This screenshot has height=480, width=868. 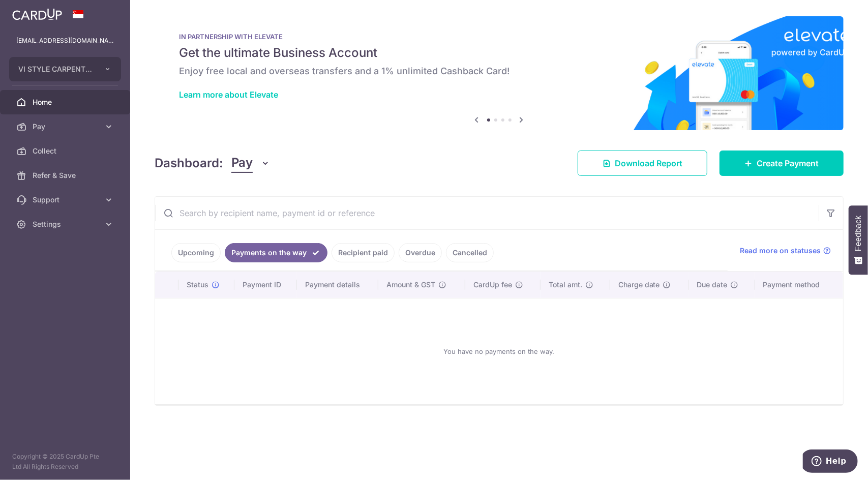 What do you see at coordinates (251, 164) in the screenshot?
I see `button: Pay` at bounding box center [251, 164].